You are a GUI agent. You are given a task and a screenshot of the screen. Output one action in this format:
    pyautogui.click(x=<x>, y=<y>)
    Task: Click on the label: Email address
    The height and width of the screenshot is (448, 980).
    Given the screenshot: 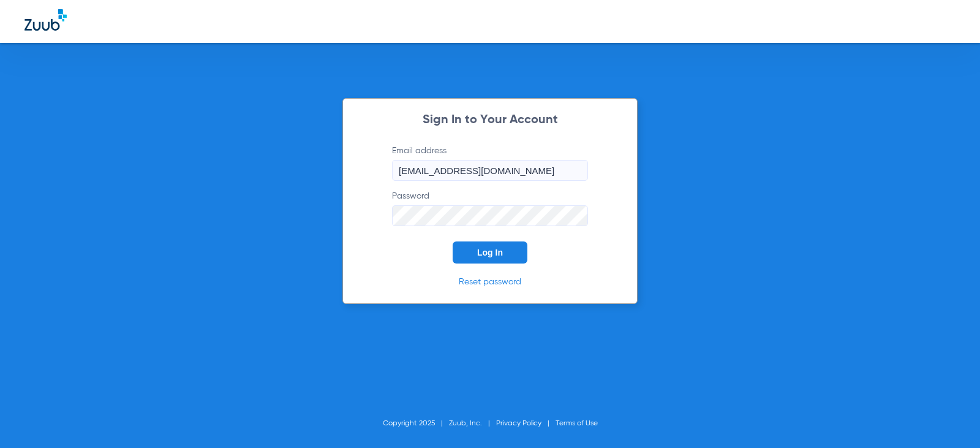 What is the action you would take?
    pyautogui.click(x=490, y=163)
    